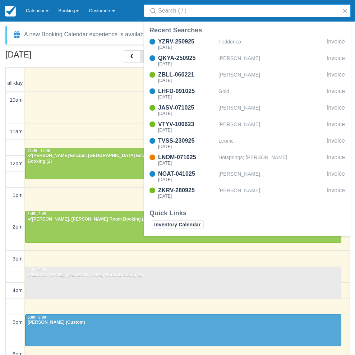  I want to click on span: 3pm, so click(18, 259).